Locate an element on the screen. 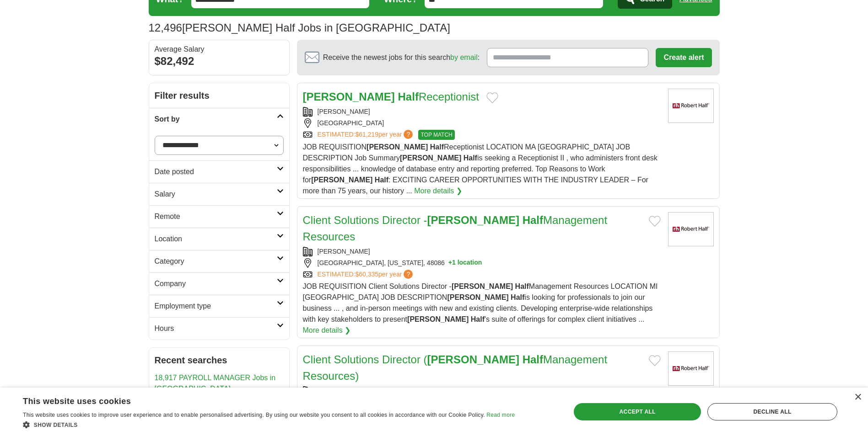  span: 12,496 is located at coordinates (165, 28).